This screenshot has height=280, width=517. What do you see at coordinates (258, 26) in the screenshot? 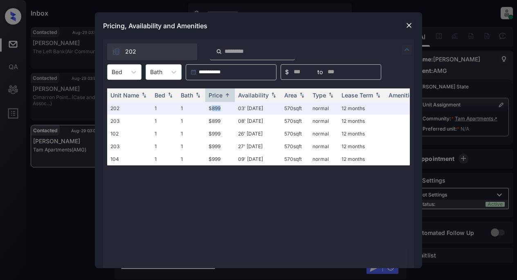
I see `div: Pricing, Availability and Amenities` at bounding box center [258, 26].